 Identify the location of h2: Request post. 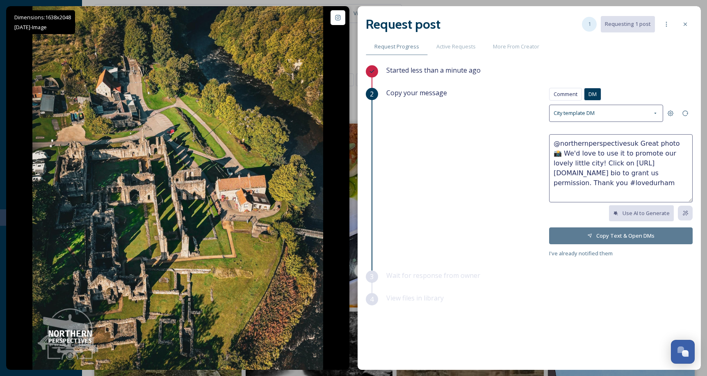
(403, 24).